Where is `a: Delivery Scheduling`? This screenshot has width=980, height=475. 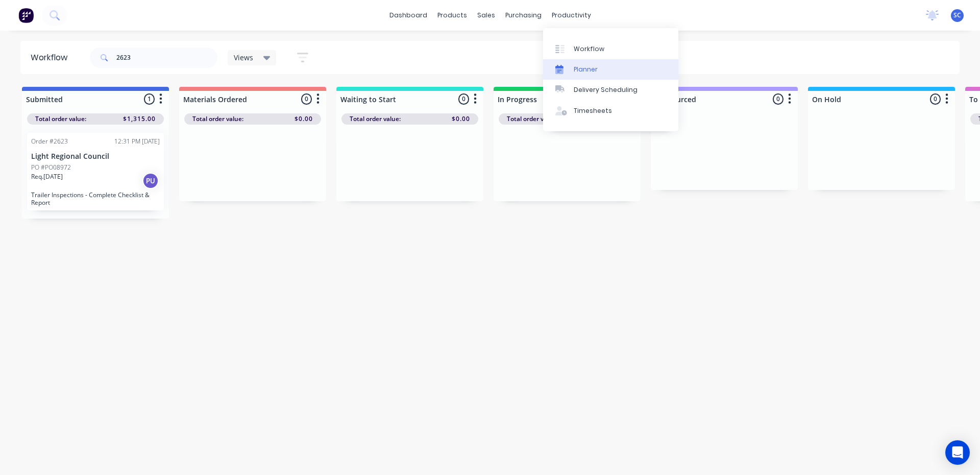
a: Delivery Scheduling is located at coordinates (610, 90).